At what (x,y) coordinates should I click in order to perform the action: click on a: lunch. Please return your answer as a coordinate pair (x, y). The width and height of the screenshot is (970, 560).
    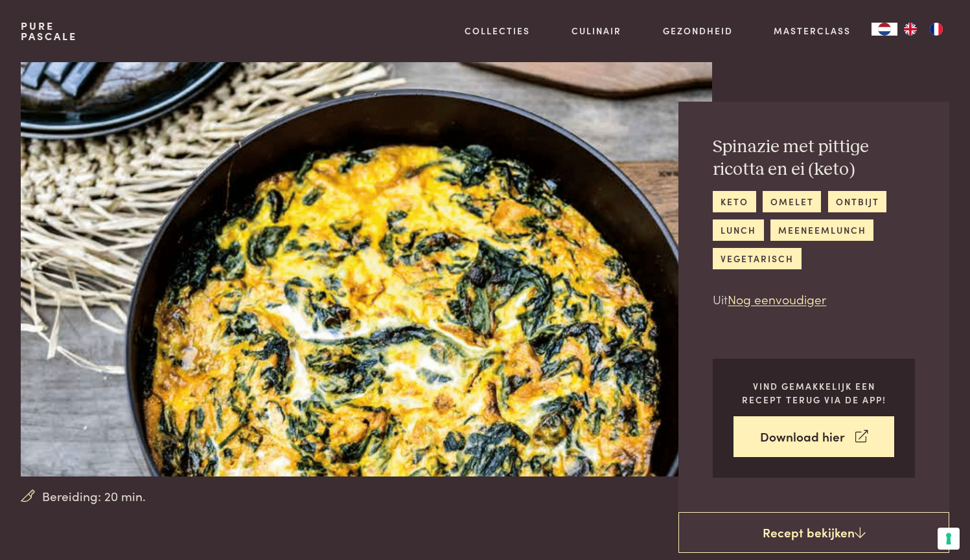
    Looking at the image, I should click on (738, 230).